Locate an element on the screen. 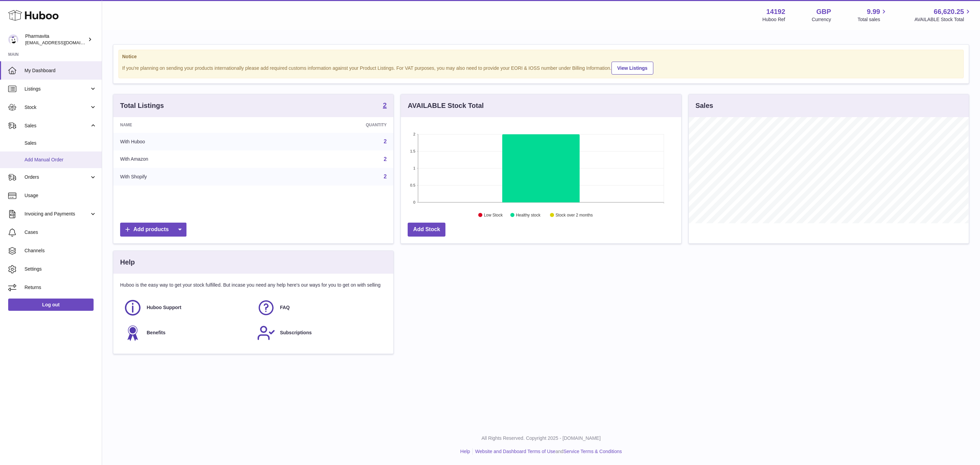 This screenshot has width=980, height=465. a: Add Stock is located at coordinates (427, 230).